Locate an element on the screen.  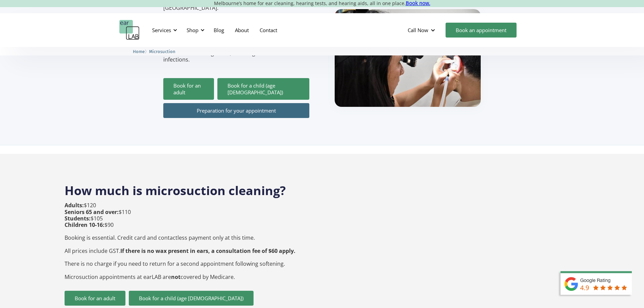
h2: How much is microsuction cleaning? is located at coordinates (322, 187).